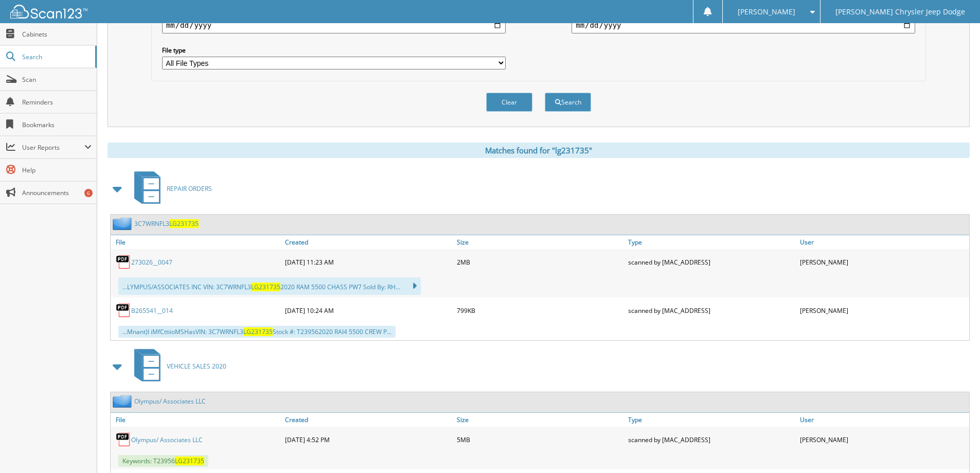  Describe the element at coordinates (57, 192) in the screenshot. I see `span: Announcements` at that location.